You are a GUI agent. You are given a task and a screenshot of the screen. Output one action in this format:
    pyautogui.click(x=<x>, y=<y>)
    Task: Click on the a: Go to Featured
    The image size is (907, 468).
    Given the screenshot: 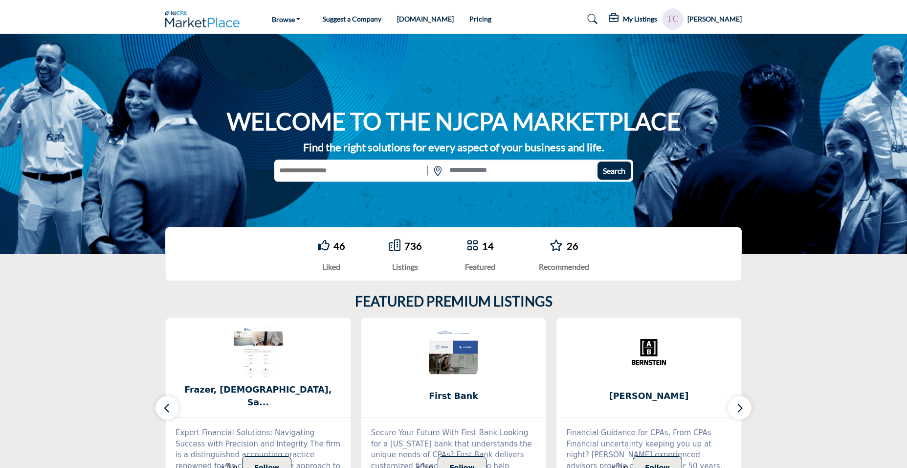 What is the action you would take?
    pyautogui.click(x=473, y=246)
    